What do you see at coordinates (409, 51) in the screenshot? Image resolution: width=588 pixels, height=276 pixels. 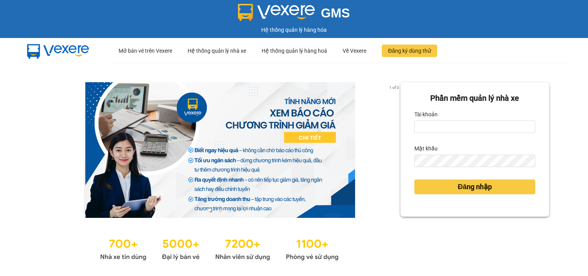 I see `span: Đăng ký dùng thử` at bounding box center [409, 51].